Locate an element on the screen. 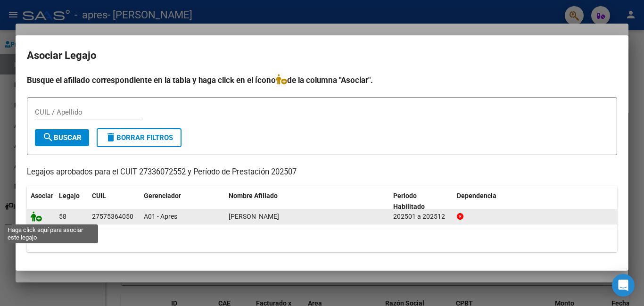 The image size is (644, 306). span: Gerenciador is located at coordinates (162, 195).